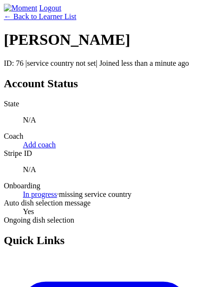 This screenshot has height=287, width=209. I want to click on dt: Auto dish selection message, so click(104, 203).